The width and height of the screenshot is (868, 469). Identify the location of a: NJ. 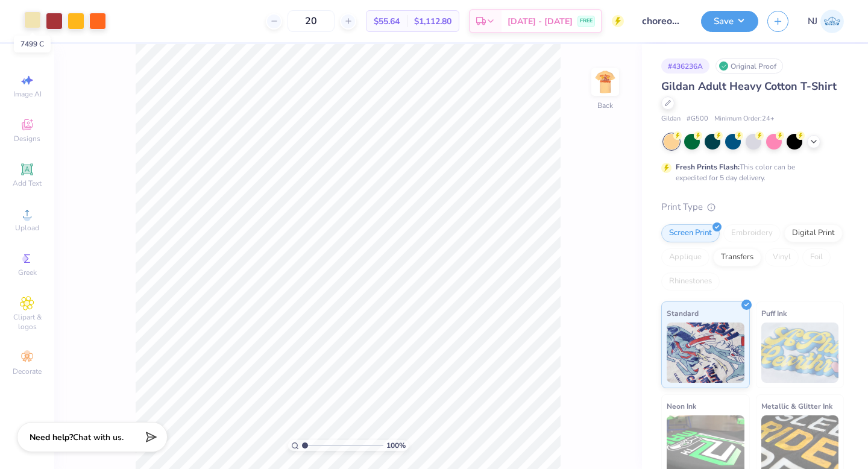
(825, 21).